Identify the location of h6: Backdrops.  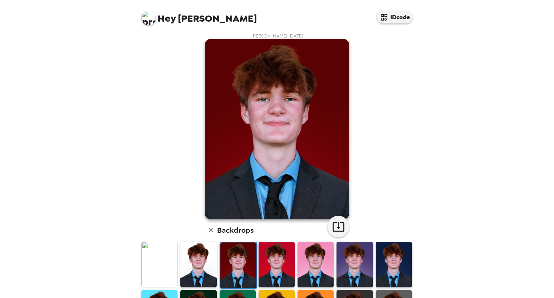
(235, 230).